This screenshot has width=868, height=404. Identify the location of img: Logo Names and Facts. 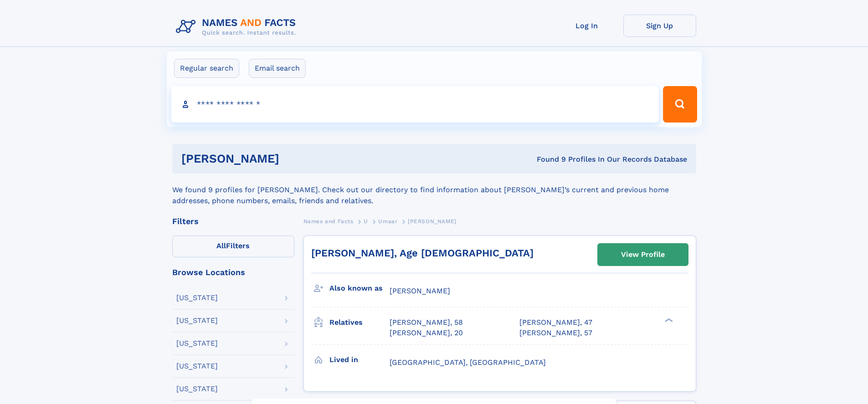
(238, 27).